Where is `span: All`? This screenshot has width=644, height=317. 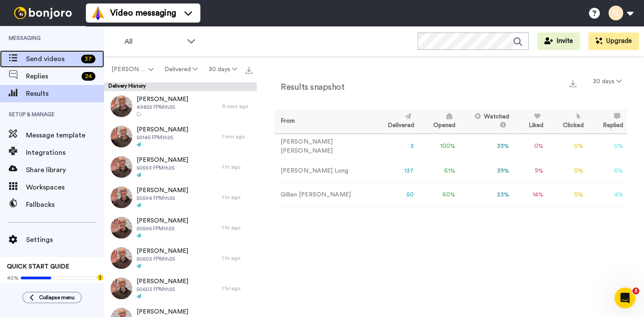
span: All is located at coordinates (153, 42).